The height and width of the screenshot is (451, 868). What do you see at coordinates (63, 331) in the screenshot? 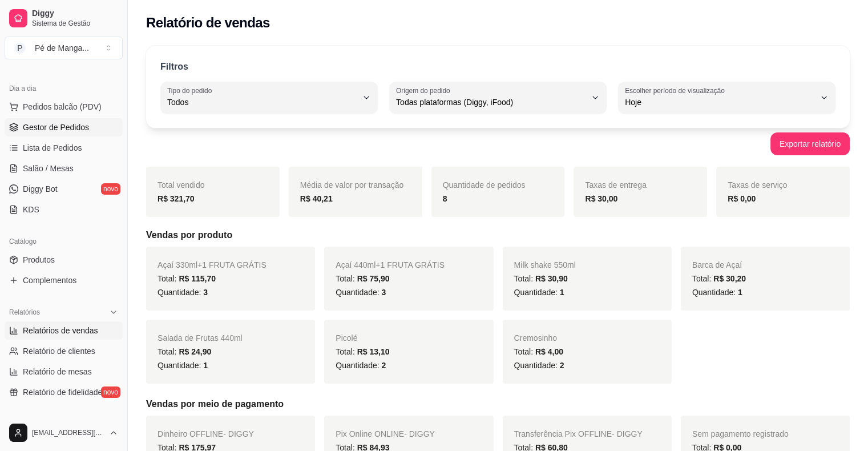
I see `a: Relatórios de vendas` at bounding box center [63, 331].